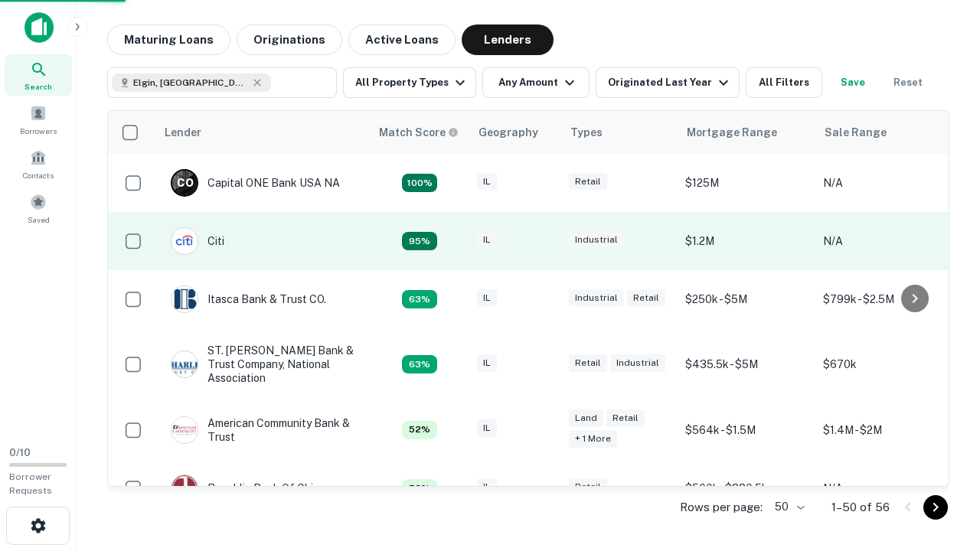 The image size is (980, 551). I want to click on div: Originated Last Year, so click(670, 83).